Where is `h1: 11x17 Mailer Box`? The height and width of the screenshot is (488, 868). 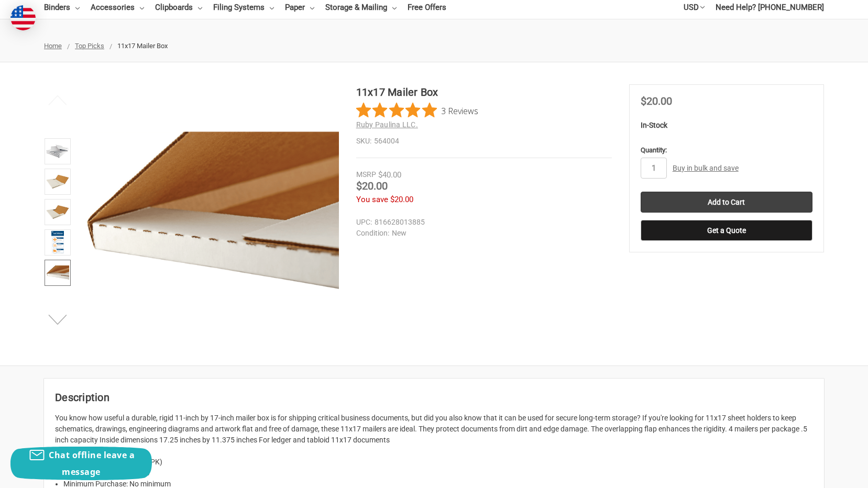 h1: 11x17 Mailer Box is located at coordinates (484, 92).